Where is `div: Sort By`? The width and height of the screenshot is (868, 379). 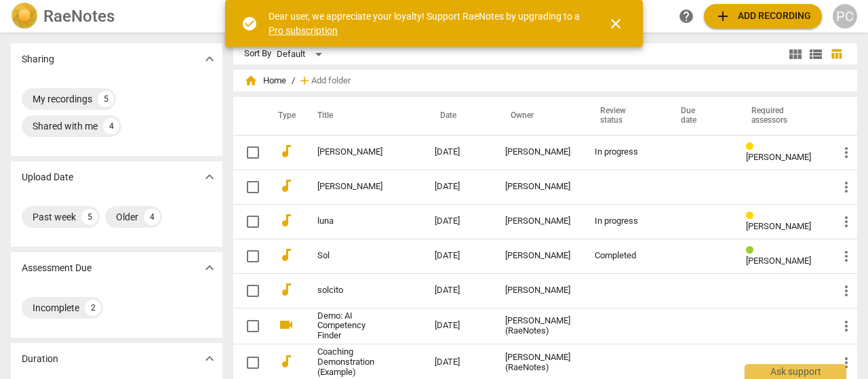 div: Sort By is located at coordinates (257, 54).